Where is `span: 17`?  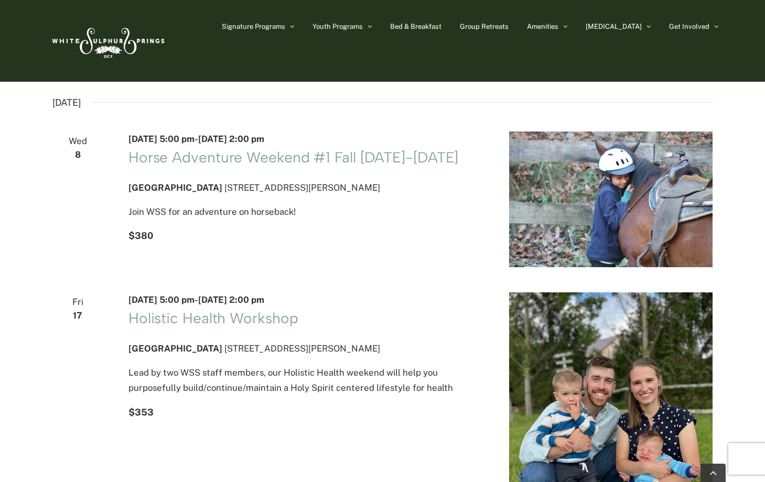 span: 17 is located at coordinates (78, 315).